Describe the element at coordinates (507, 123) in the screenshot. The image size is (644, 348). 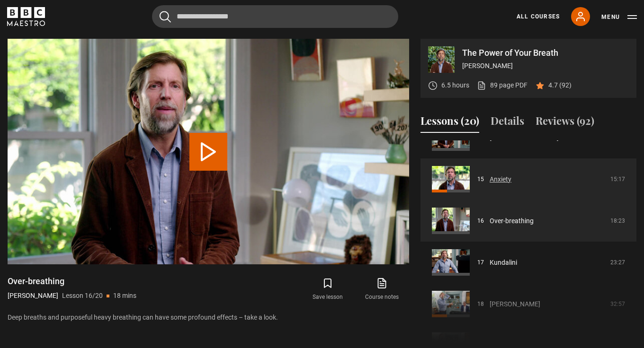
I see `button: Details` at that location.